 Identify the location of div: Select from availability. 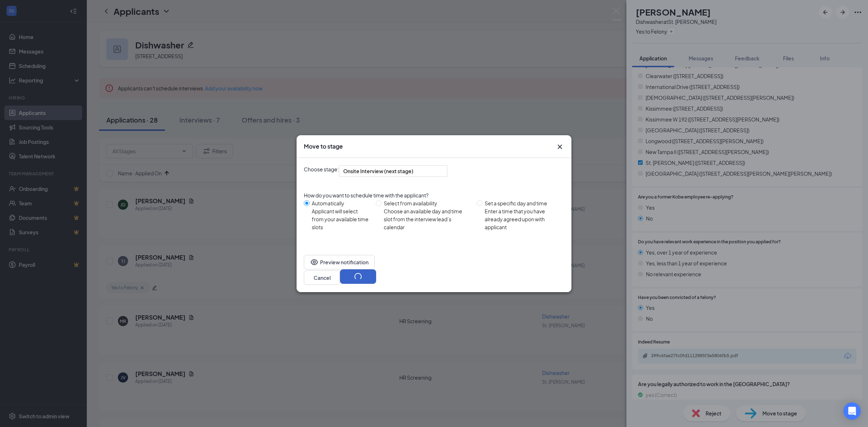
(427, 203).